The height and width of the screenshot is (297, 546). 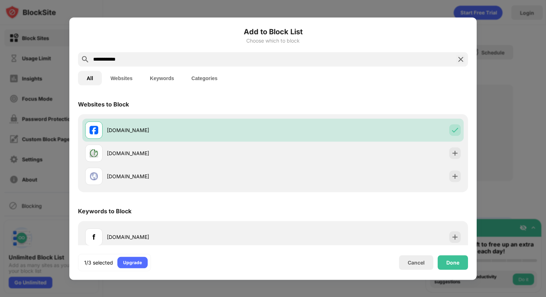 I want to click on button: All, so click(x=90, y=78).